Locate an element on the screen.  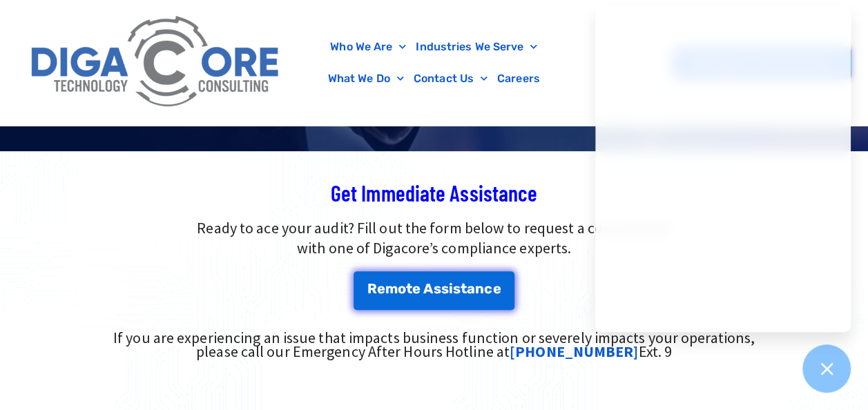
a: What We Do is located at coordinates (366, 79).